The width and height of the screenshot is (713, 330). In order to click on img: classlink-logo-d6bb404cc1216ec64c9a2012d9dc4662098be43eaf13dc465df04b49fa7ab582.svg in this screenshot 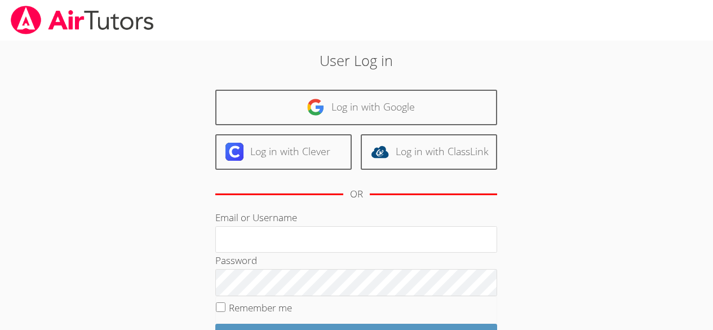, I will do `click(380, 152)`.